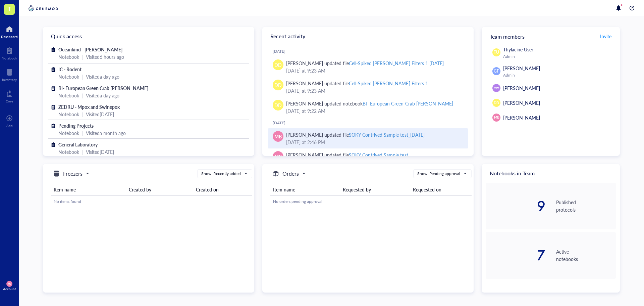 Image resolution: width=644 pixels, height=306 pixels. I want to click on img: genemod-logo, so click(43, 8).